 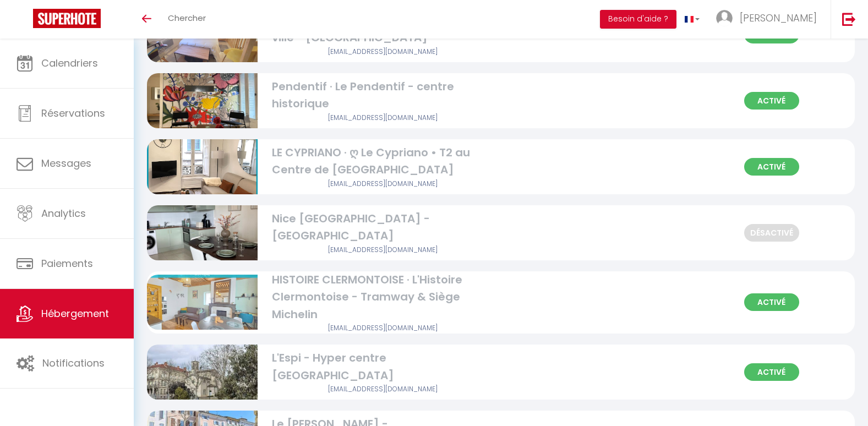 I want to click on span: Chercher, so click(x=187, y=18).